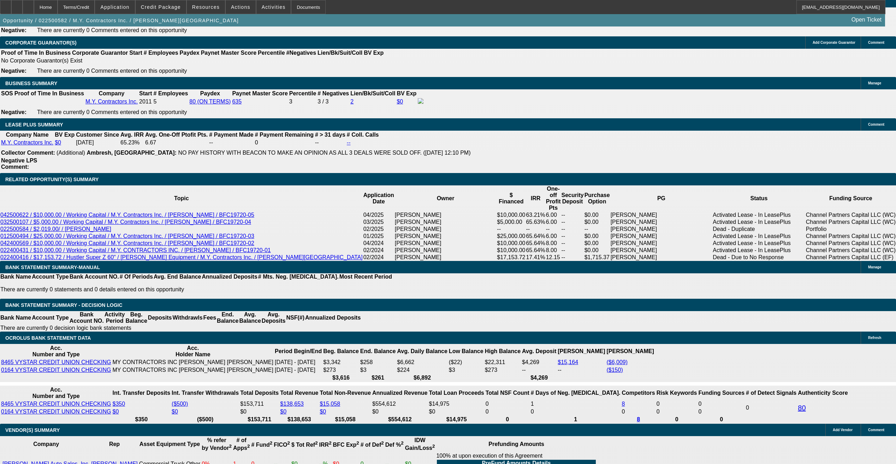 The height and width of the screenshot is (464, 896). What do you see at coordinates (536, 222) in the screenshot?
I see `td: 65.63%` at bounding box center [536, 222].